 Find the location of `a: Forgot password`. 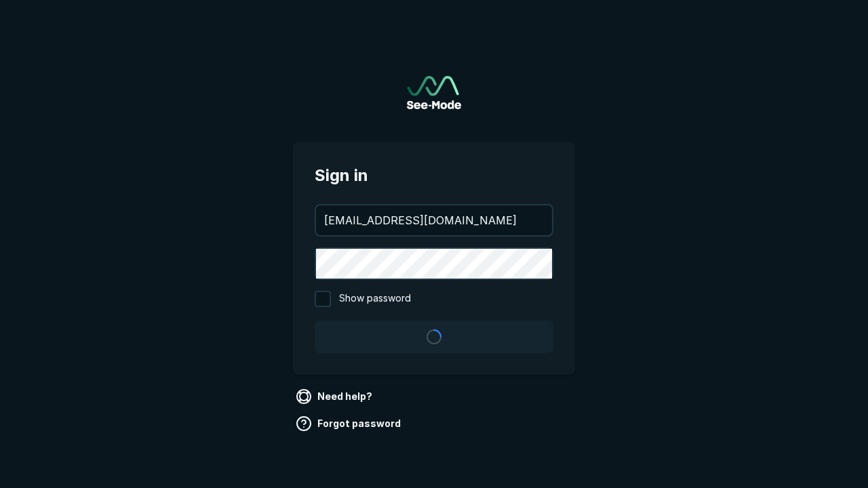

a: Forgot password is located at coordinates (349, 424).